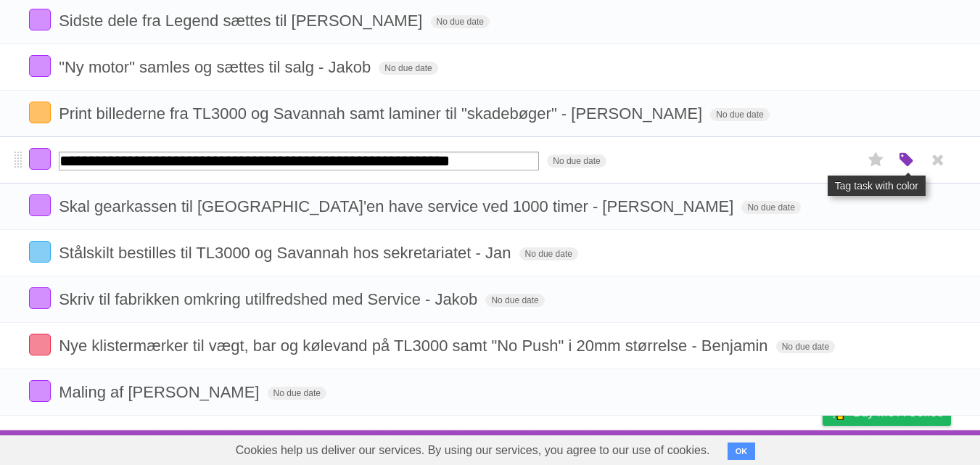 The width and height of the screenshot is (980, 465). I want to click on span: "Ny motor" samles og sættes til salg - Jakob, so click(217, 67).